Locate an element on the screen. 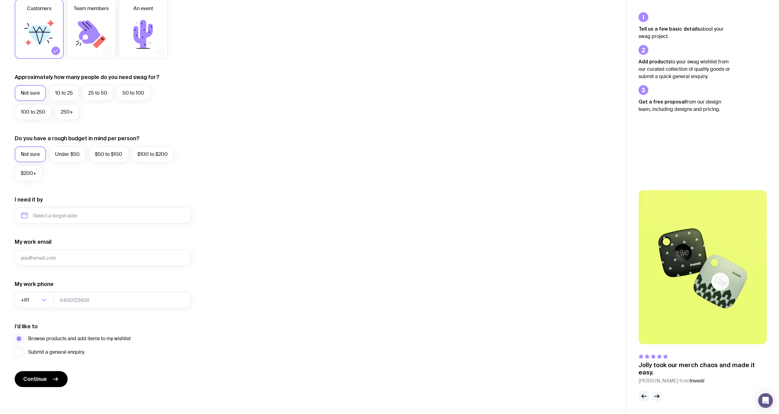  input: Select a target date is located at coordinates (103, 215).